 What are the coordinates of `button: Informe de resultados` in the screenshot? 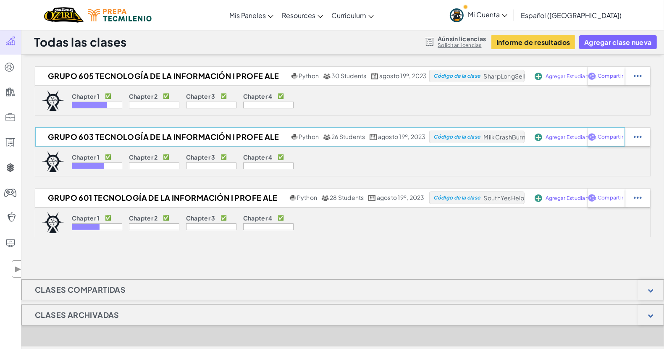 It's located at (533, 42).